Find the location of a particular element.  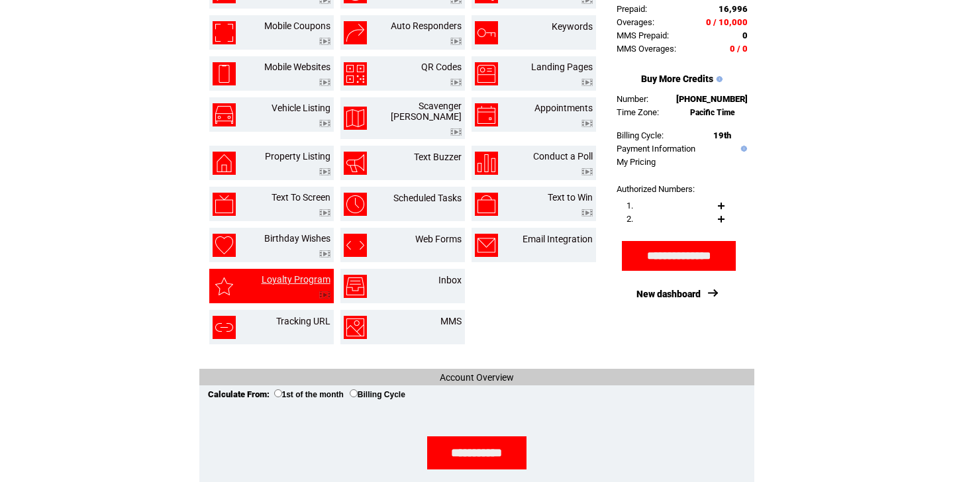

a: Mobile Websites is located at coordinates (297, 67).